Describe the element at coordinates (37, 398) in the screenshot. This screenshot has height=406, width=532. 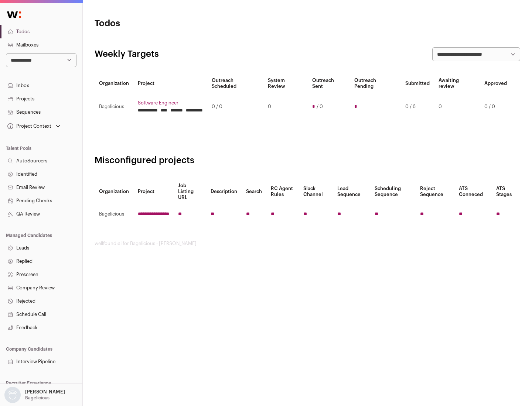
I see `p: Bagelicious` at that location.